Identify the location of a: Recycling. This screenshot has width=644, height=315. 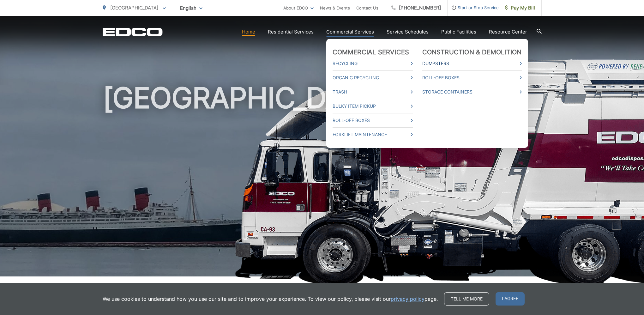
(373, 64).